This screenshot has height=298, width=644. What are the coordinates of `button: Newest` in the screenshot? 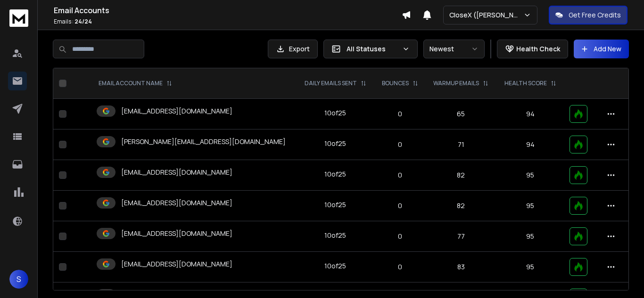 It's located at (454, 49).